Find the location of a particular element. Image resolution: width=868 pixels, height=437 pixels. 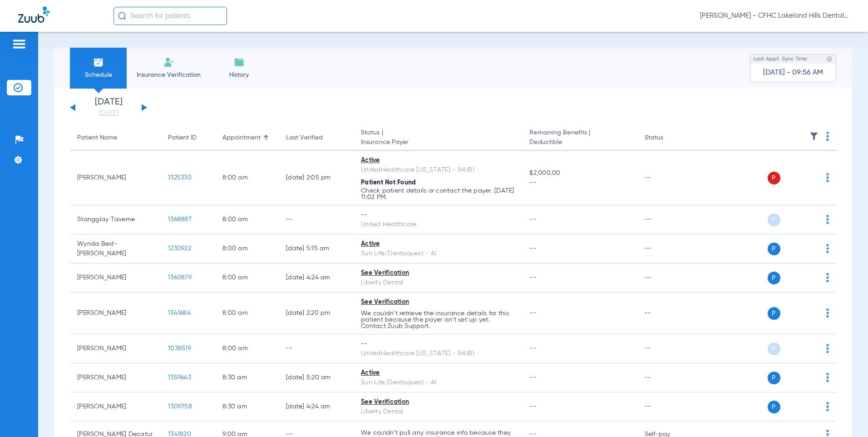

span: 1341684 is located at coordinates (179, 313).